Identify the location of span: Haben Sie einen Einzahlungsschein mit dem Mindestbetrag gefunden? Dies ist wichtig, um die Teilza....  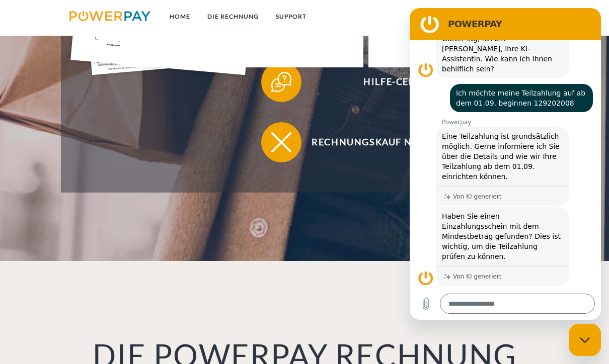
(93, 228).